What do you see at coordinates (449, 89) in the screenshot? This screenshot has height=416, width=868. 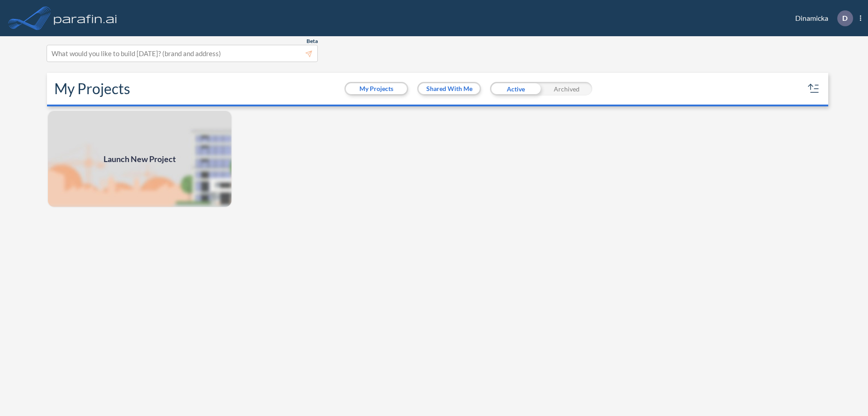 I see `button: Shared With Me` at bounding box center [449, 89].